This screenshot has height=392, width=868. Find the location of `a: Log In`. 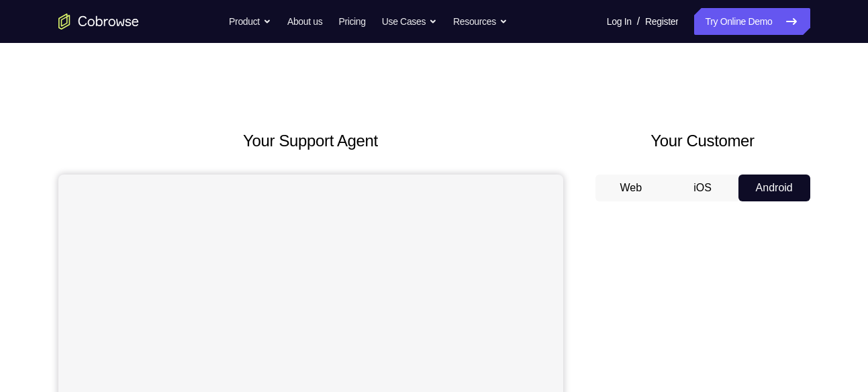

a: Log In is located at coordinates (619, 21).